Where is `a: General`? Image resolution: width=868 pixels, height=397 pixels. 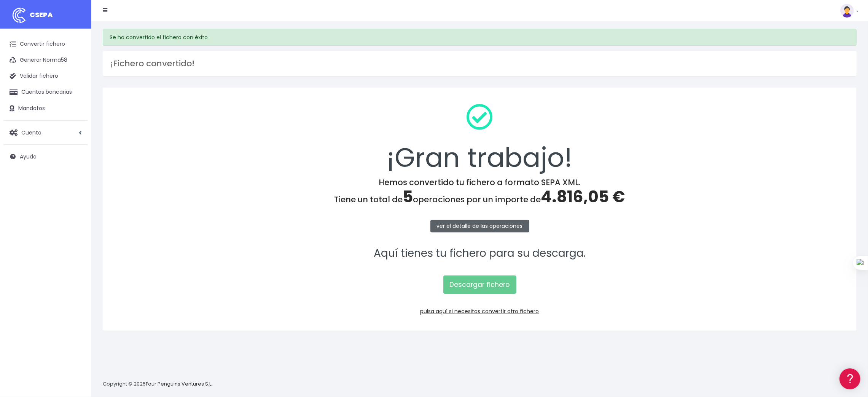 a: General is located at coordinates (76, 169).